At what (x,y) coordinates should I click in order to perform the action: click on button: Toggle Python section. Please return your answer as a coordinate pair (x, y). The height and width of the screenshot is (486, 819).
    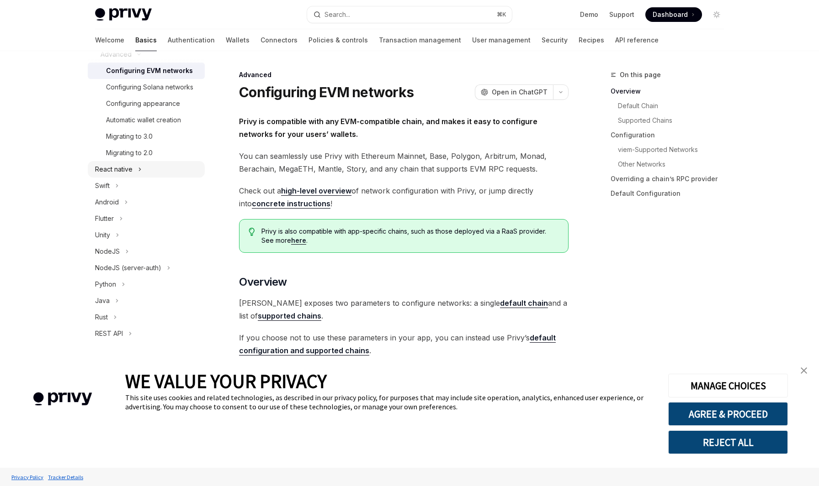
    Looking at the image, I should click on (146, 285).